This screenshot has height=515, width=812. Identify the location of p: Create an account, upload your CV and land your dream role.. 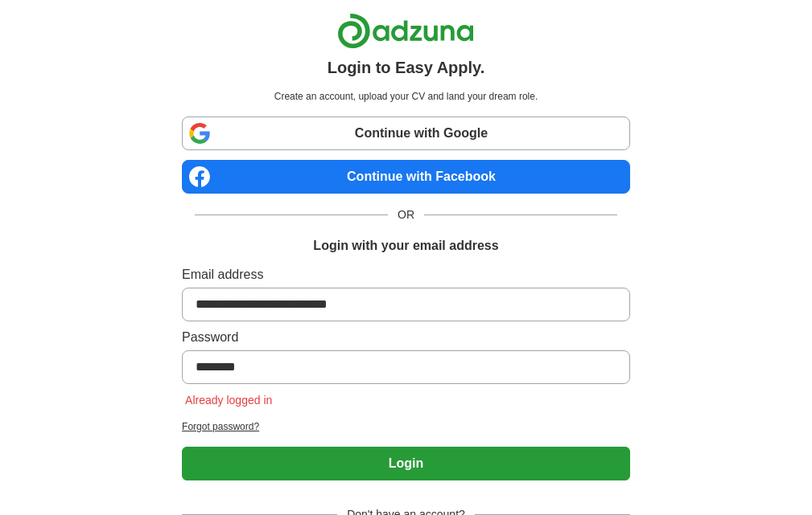
(405, 97).